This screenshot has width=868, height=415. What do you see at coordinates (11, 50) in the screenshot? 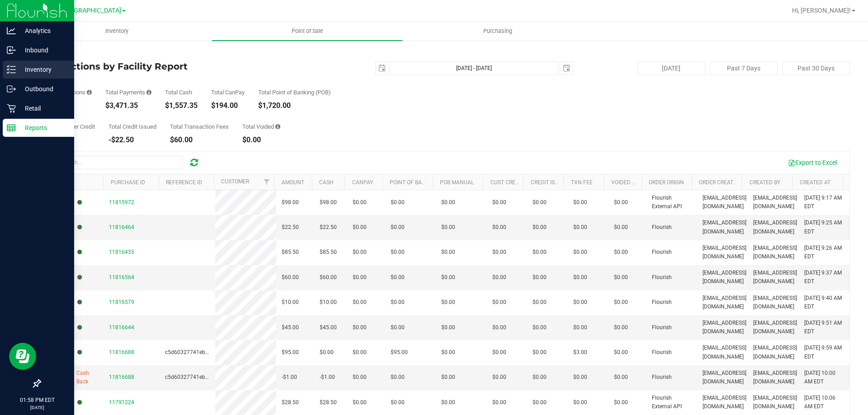
I see `inline-svg: Inbound` at bounding box center [11, 50].